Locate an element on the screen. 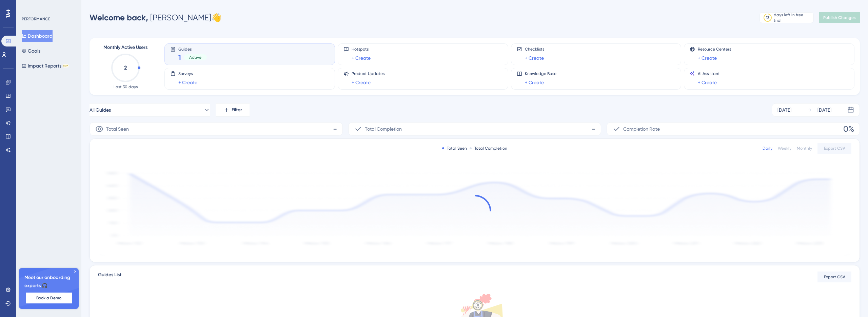 The image size is (868, 317). span: 1 is located at coordinates (180, 57).